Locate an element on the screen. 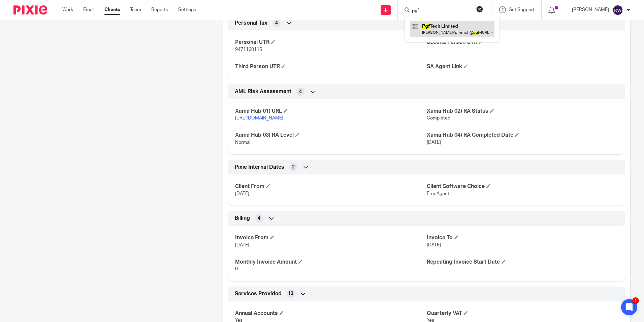 The width and height of the screenshot is (644, 322). span: AML Risk Assessment is located at coordinates (263, 92).